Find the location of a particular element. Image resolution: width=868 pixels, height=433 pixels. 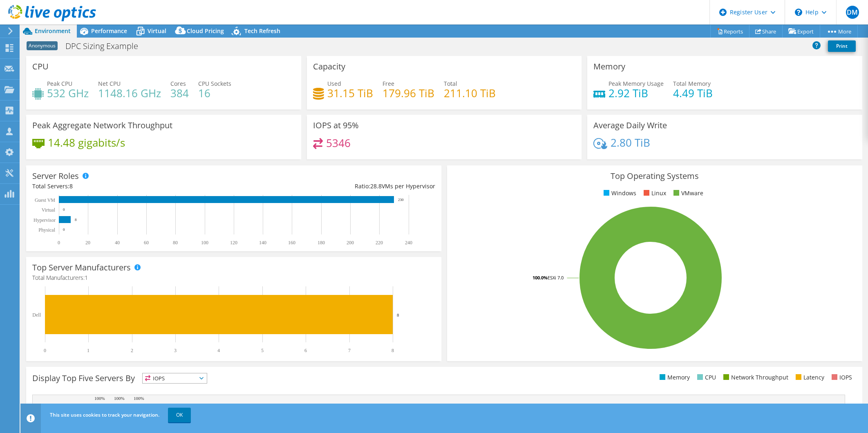

text: 7 is located at coordinates (350, 350).